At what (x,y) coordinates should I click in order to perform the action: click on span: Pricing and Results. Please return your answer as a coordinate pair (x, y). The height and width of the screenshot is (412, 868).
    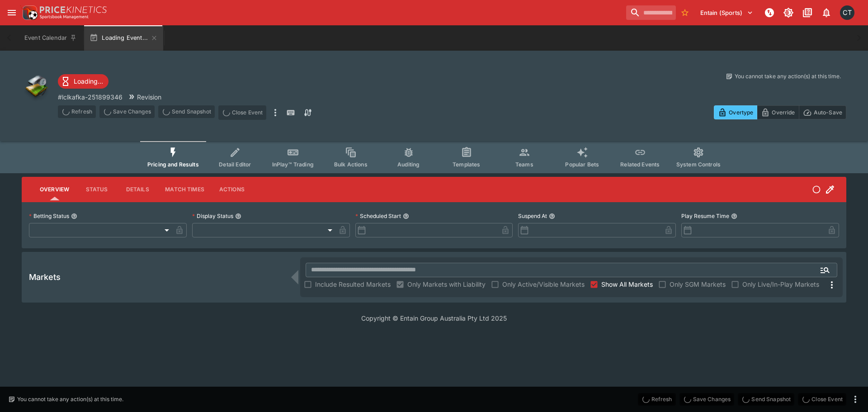
    Looking at the image, I should click on (173, 164).